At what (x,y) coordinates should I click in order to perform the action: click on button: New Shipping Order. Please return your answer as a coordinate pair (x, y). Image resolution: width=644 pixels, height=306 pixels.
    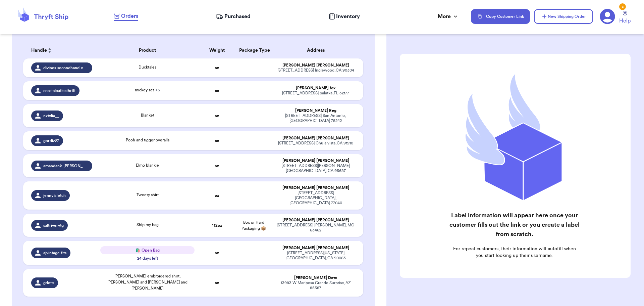
    Looking at the image, I should click on (564, 17).